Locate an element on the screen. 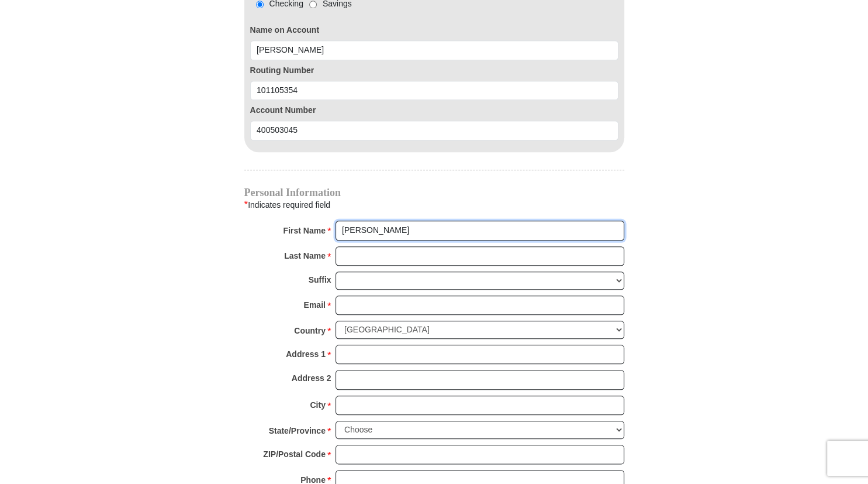 This screenshot has height=484, width=868. strong: Address 1 is located at coordinates (305, 354).